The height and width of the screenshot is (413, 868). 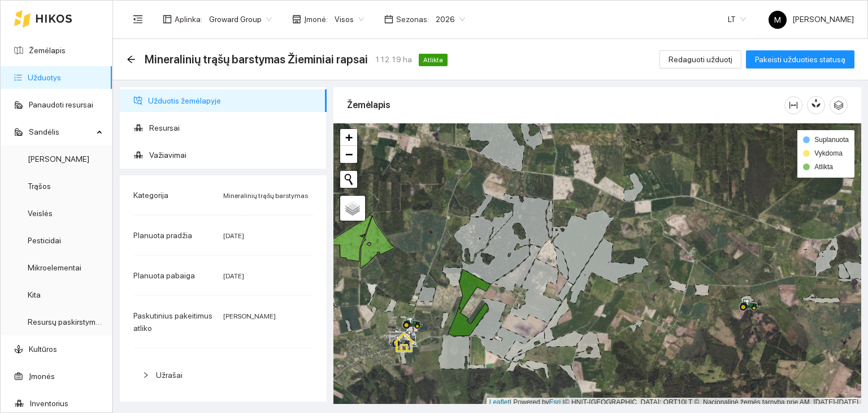 What do you see at coordinates (146, 375) in the screenshot?
I see `span: right` at bounding box center [146, 375].